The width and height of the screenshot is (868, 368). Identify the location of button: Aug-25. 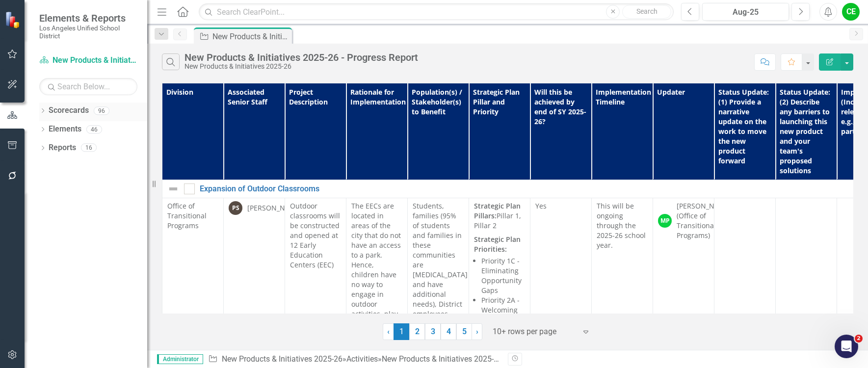
(745, 12).